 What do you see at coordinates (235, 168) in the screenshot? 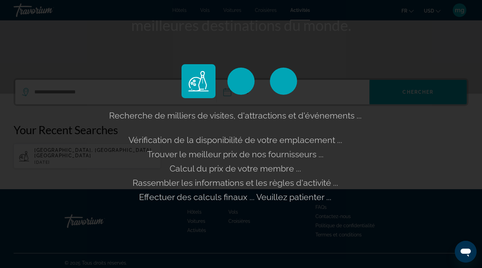
I see `span: Calcul du prix de votre membre ...` at bounding box center [235, 168].